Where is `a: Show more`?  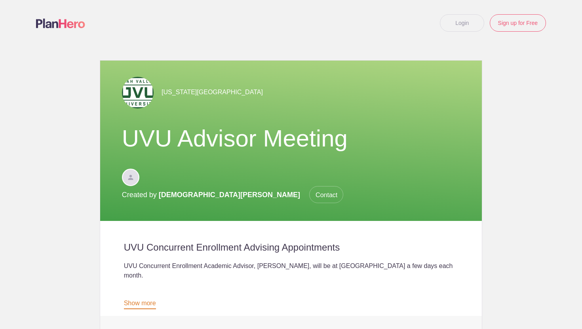
a: Show more is located at coordinates (140, 304).